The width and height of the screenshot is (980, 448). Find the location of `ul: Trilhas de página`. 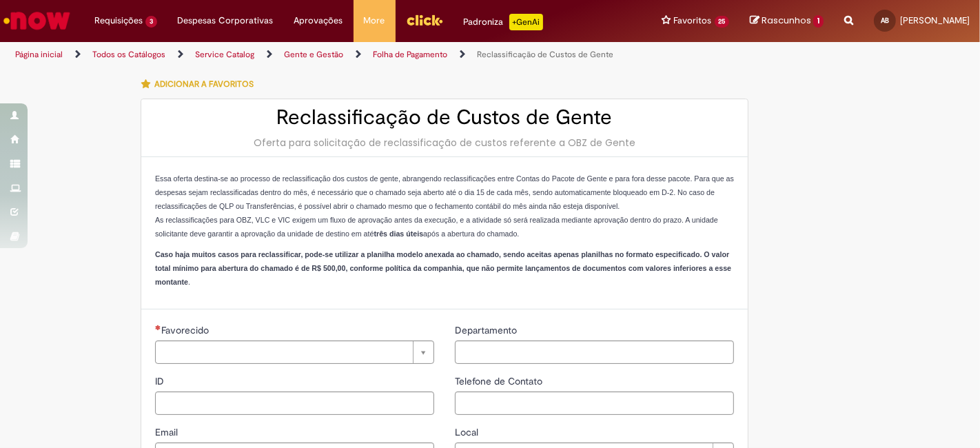

ul: Trilhas de página is located at coordinates (327, 55).